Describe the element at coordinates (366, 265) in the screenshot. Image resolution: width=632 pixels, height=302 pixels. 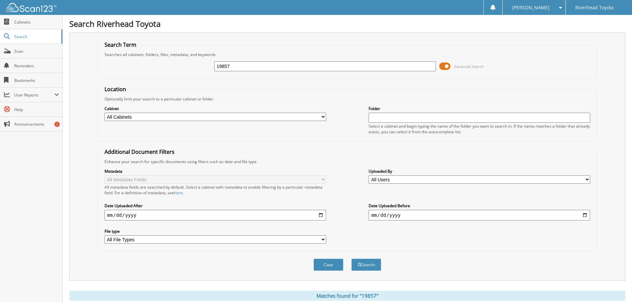
I see `button: Search` at that location.